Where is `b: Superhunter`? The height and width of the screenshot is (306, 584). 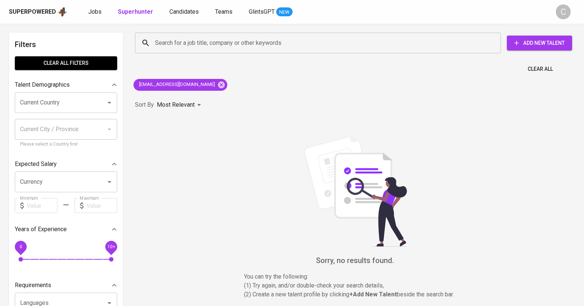 b: Superhunter is located at coordinates (135, 11).